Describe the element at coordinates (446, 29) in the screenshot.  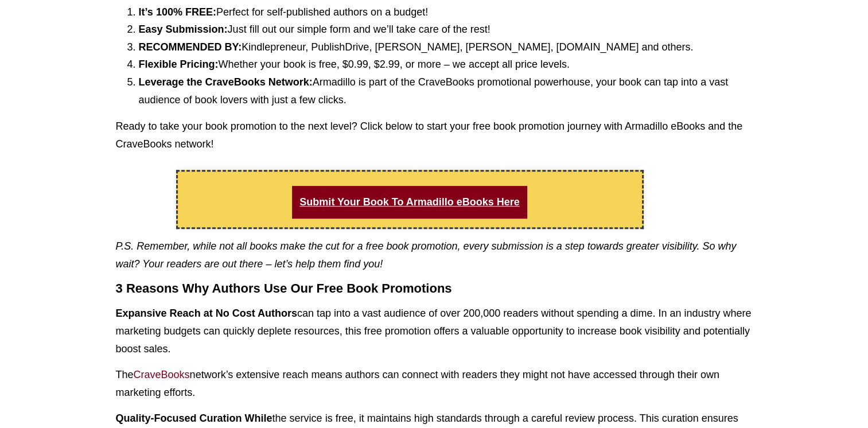
I see `li: Just fill out our simple form and we’ll take care of the rest!` at that location.